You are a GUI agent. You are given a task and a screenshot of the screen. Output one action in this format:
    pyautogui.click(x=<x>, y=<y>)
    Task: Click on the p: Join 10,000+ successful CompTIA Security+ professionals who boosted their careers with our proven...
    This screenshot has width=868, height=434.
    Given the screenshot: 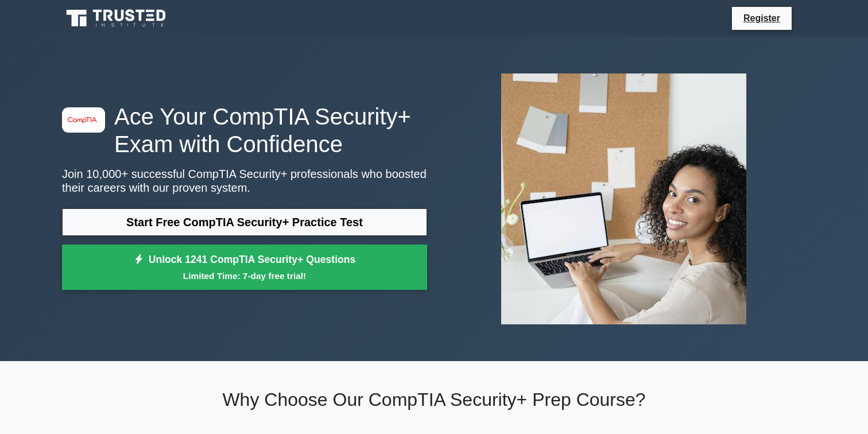 What is the action you would take?
    pyautogui.click(x=244, y=181)
    